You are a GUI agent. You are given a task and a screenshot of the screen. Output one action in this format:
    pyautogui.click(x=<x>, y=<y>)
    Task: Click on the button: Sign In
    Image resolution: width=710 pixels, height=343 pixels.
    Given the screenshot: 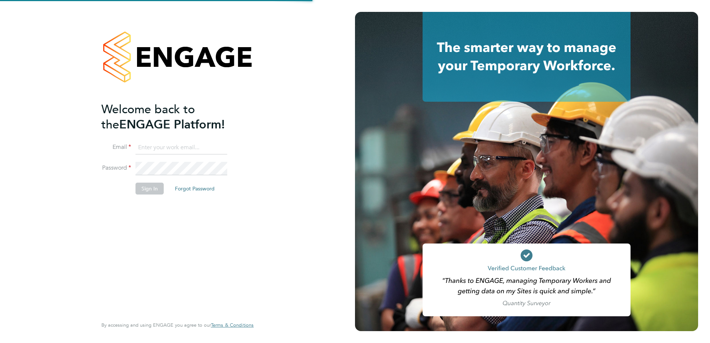 What is the action you would take?
    pyautogui.click(x=150, y=189)
    